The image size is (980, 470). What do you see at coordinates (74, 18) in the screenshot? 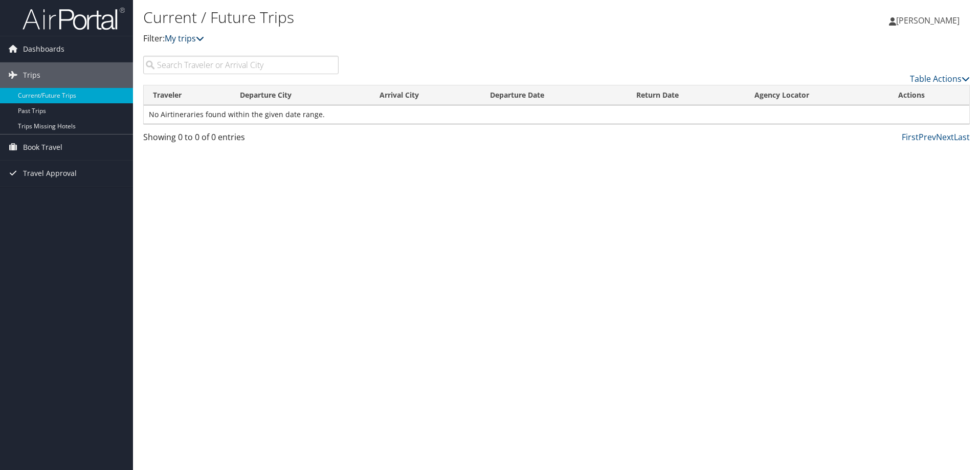
I see `img: airportal-logo.png` at bounding box center [74, 18].